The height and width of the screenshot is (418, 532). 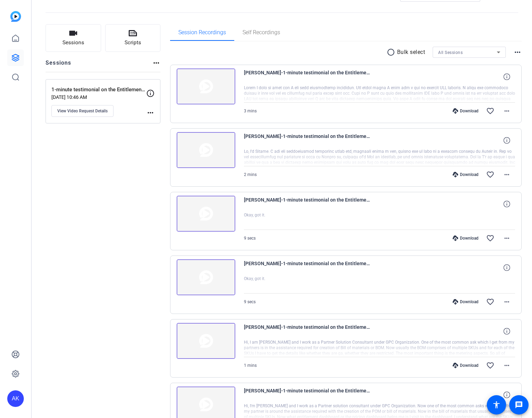 What do you see at coordinates (58, 65) in the screenshot?
I see `h2: Sessions` at bounding box center [58, 65].